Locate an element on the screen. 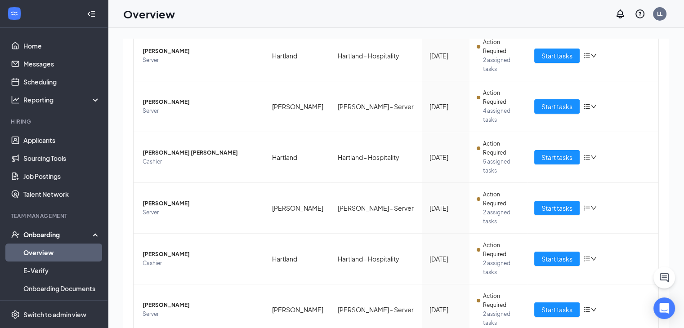 This screenshot has height=328, width=684. a: Scheduling is located at coordinates (62, 82).